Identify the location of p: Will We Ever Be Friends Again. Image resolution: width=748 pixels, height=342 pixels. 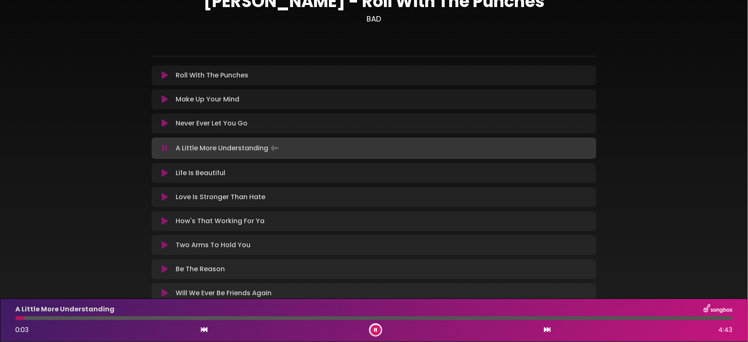
(224, 293).